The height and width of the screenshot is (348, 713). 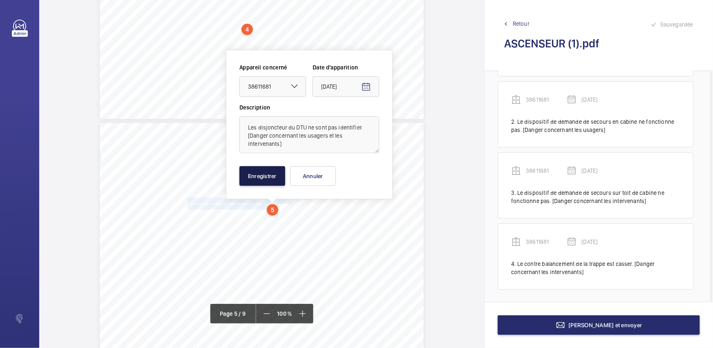 What do you see at coordinates (346, 67) in the screenshot?
I see `label: Date d'apparition` at bounding box center [346, 67].